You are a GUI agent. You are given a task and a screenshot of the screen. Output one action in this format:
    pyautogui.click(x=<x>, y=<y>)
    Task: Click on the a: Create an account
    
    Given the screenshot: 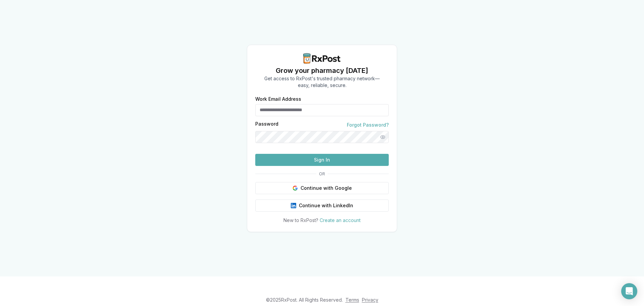 What is the action you would take?
    pyautogui.click(x=340, y=219)
    